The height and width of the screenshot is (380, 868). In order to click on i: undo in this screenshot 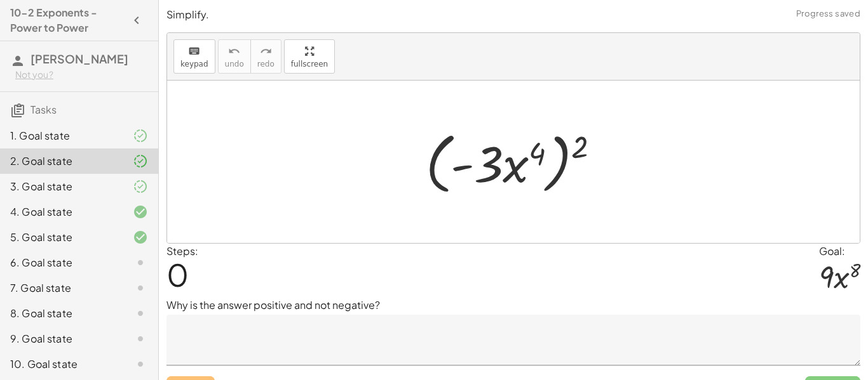, I will do `click(234, 52)`.